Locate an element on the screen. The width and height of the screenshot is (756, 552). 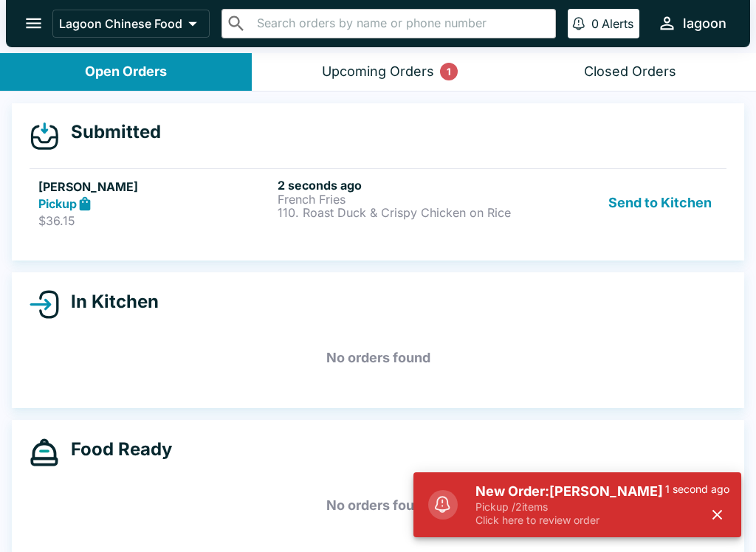
div: Open Orders is located at coordinates (126, 71).